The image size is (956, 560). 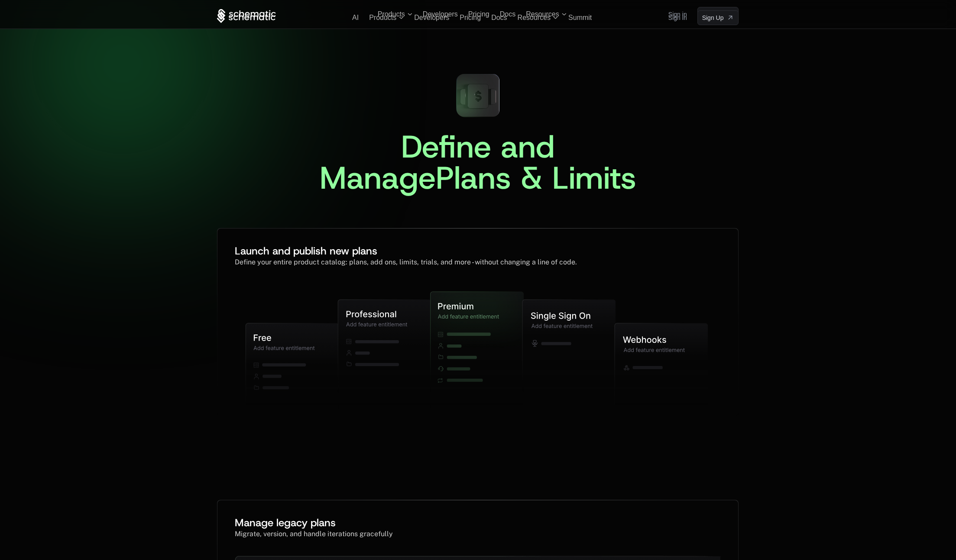 What do you see at coordinates (431, 18) in the screenshot?
I see `span: Developers` at bounding box center [431, 18].